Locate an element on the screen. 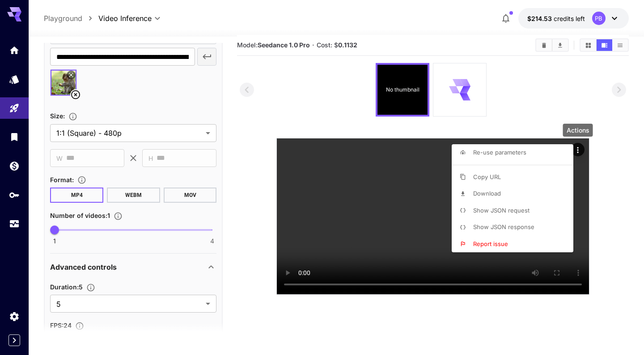  div: Actions is located at coordinates (578, 130).